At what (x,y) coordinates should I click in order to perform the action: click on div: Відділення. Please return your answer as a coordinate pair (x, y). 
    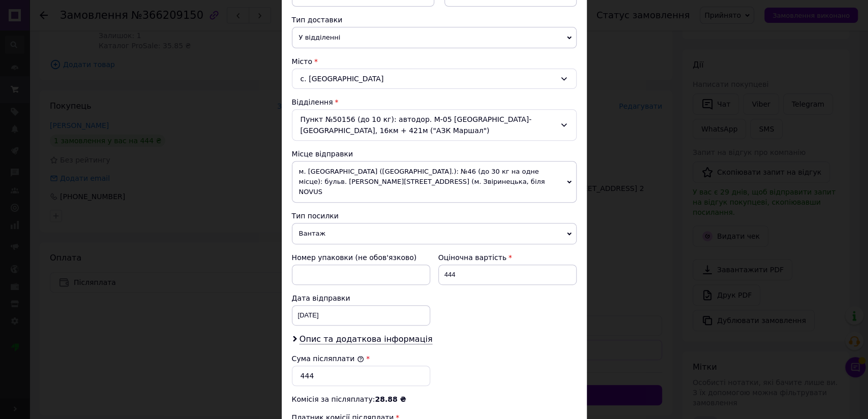
    Looking at the image, I should click on (434, 102).